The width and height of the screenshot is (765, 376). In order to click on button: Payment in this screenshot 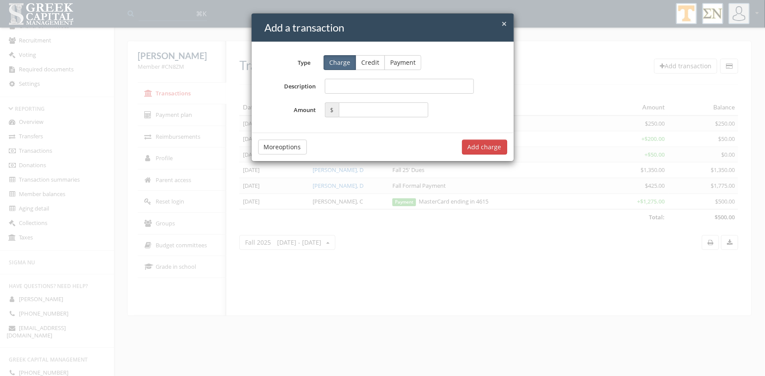, I will do `click(403, 63)`.